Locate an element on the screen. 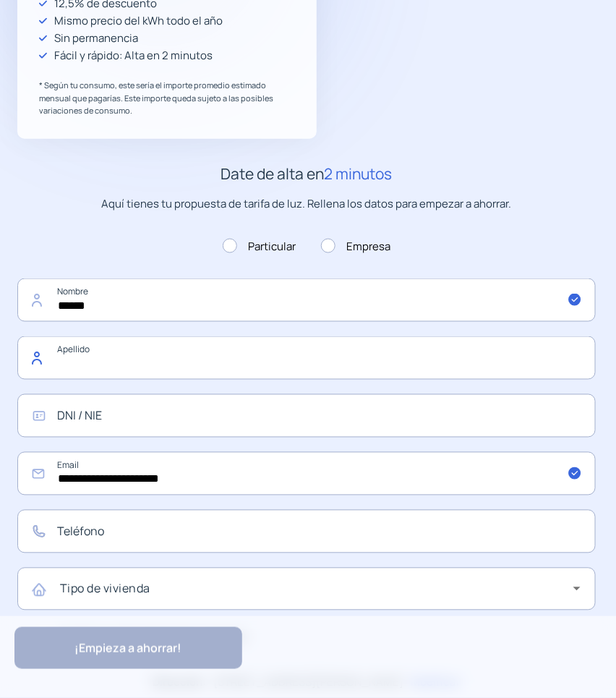 The width and height of the screenshot is (616, 698). p: Sin permanencia is located at coordinates (96, 38).